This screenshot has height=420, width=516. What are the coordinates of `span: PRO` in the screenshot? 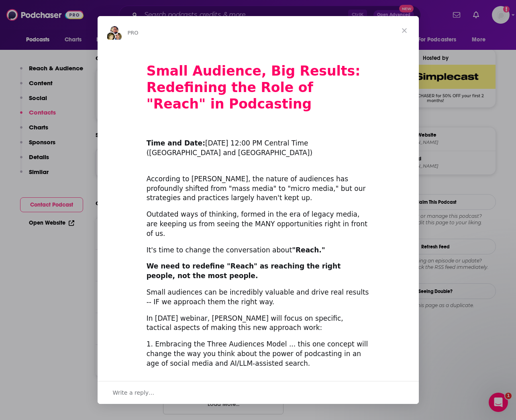 It's located at (133, 32).